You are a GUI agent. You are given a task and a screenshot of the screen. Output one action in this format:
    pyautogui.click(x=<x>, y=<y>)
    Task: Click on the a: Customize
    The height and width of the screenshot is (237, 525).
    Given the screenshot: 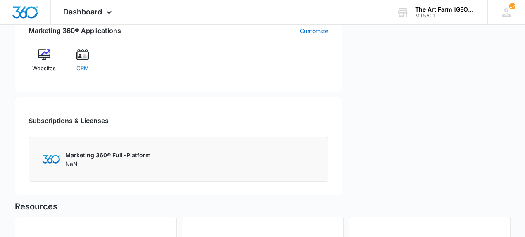 What is the action you would take?
    pyautogui.click(x=314, y=31)
    